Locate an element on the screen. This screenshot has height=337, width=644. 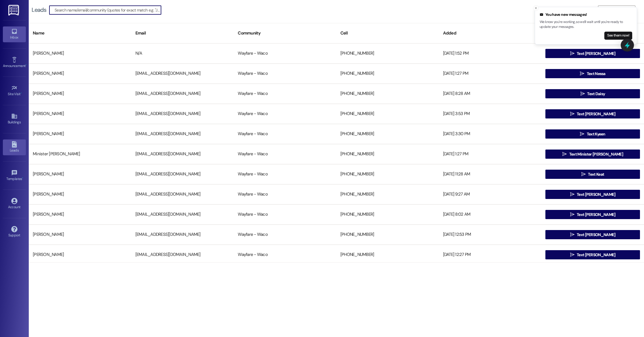
div: Leads is located at coordinates (39, 10).